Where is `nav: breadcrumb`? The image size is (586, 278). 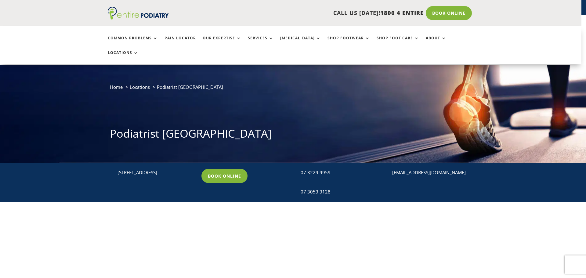
nav: breadcrumb is located at coordinates (293, 89).